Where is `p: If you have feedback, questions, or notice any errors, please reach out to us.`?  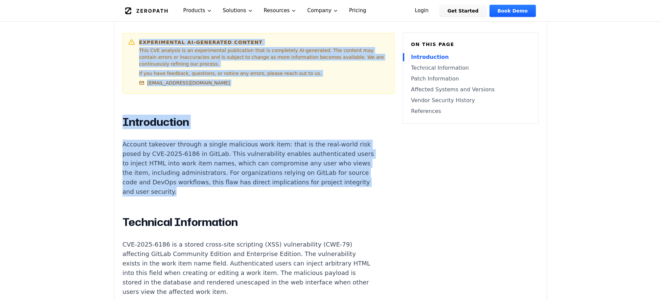 p: If you have feedback, questions, or notice any errors, please reach out to us. is located at coordinates (264, 73).